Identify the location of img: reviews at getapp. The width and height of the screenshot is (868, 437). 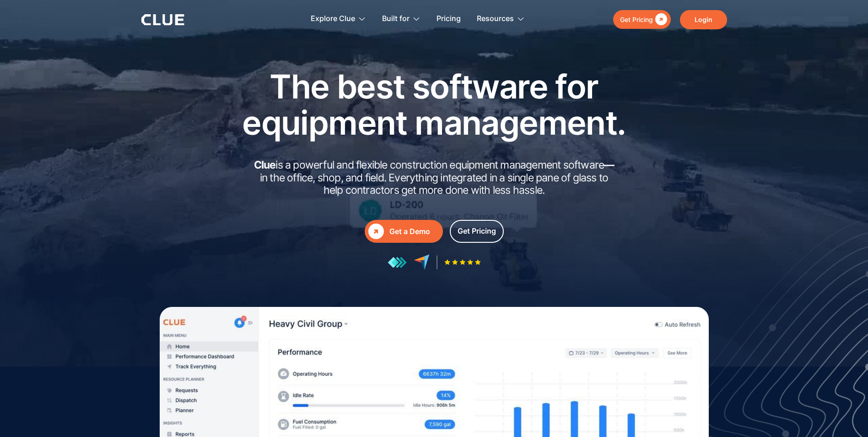
(397, 262).